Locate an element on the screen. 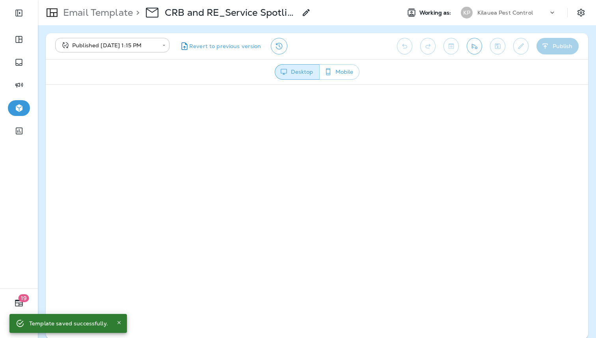  button: Desktop is located at coordinates (297, 72).